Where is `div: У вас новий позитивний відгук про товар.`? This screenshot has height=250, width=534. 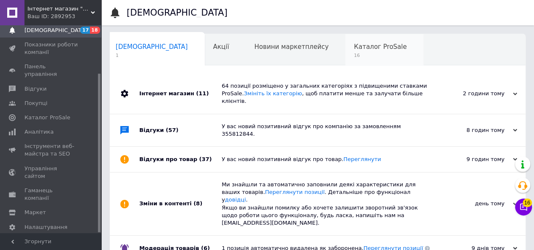
div: У вас новий позитивний відгук про товар. is located at coordinates (327, 160).